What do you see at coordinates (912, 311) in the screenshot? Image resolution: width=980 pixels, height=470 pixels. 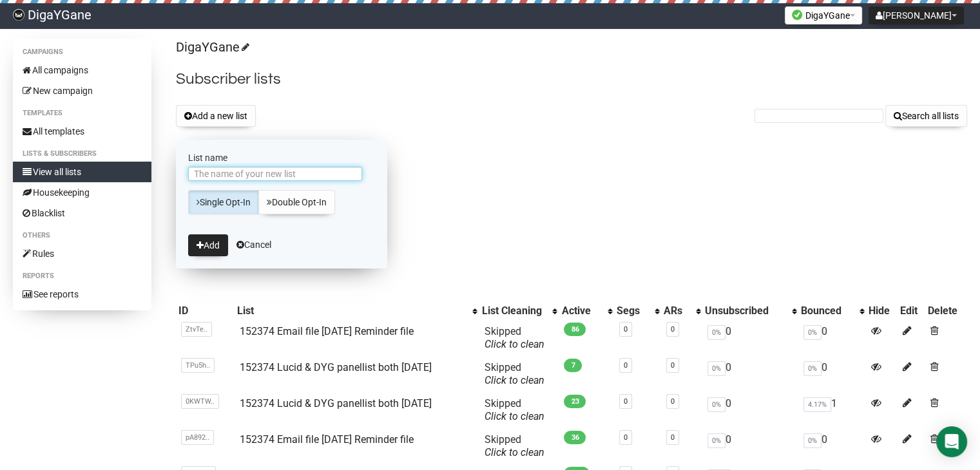 I see `div: Edit` at bounding box center [912, 311].